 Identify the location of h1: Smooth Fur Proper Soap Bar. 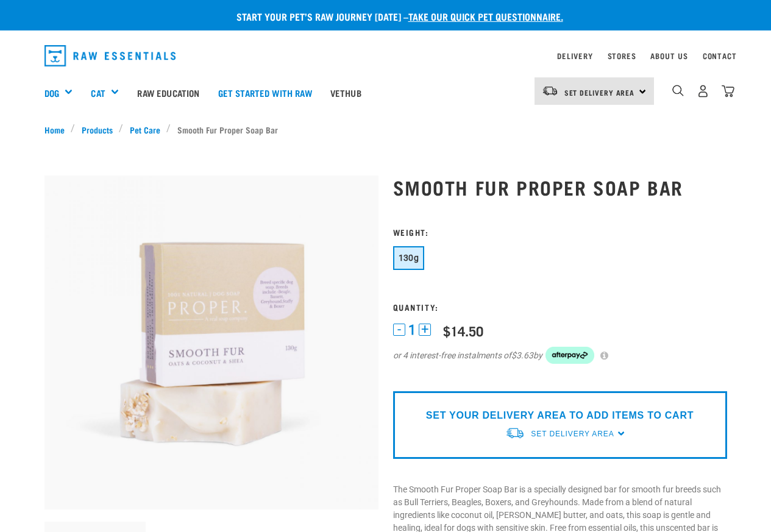
(560, 187).